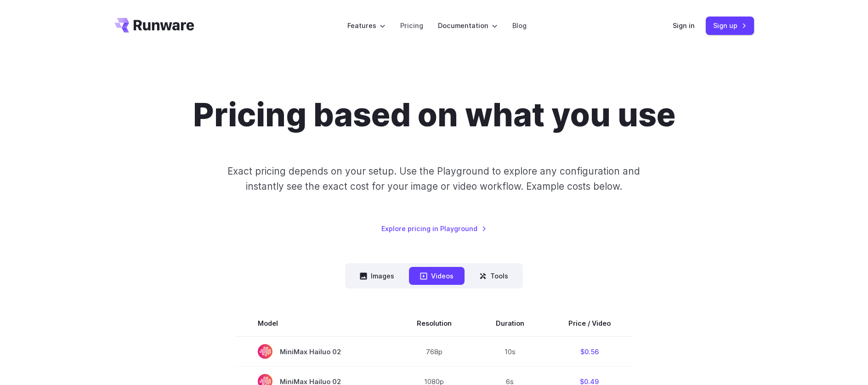  I want to click on a: Sign up, so click(729, 25).